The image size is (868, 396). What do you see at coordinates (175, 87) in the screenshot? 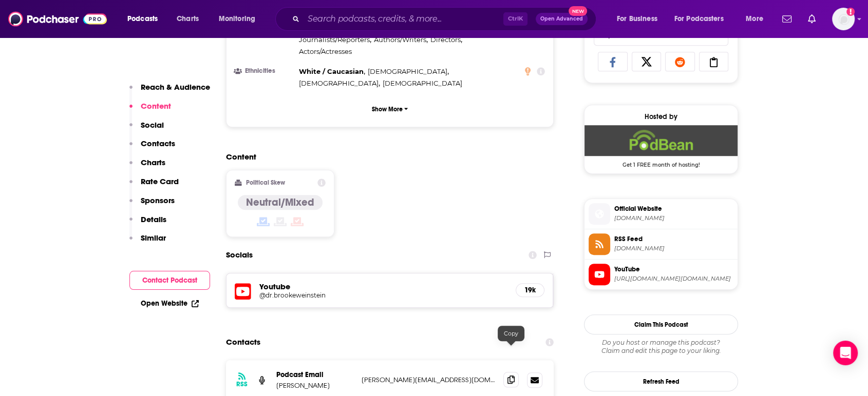
I see `p: Reach & Audience` at bounding box center [175, 87].